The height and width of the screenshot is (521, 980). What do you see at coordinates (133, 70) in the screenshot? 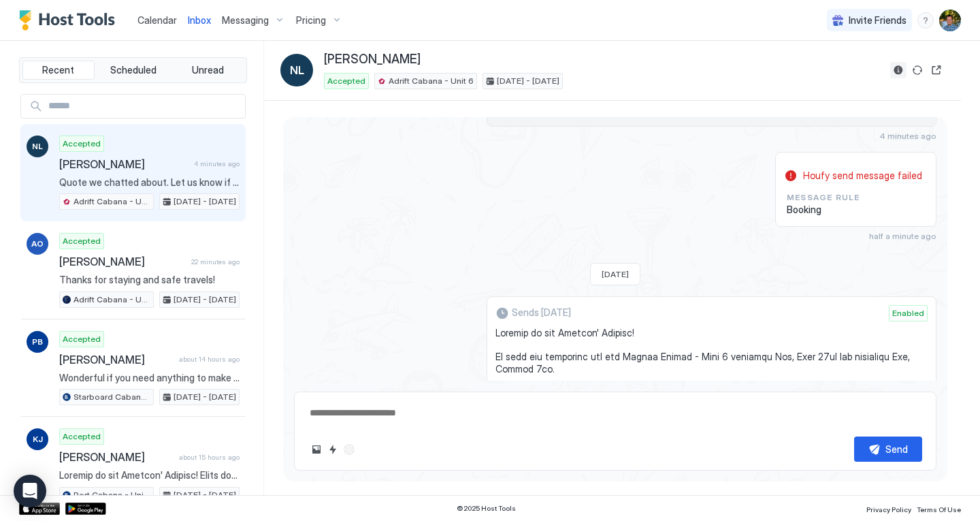
I see `span: Scheduled` at bounding box center [133, 70].